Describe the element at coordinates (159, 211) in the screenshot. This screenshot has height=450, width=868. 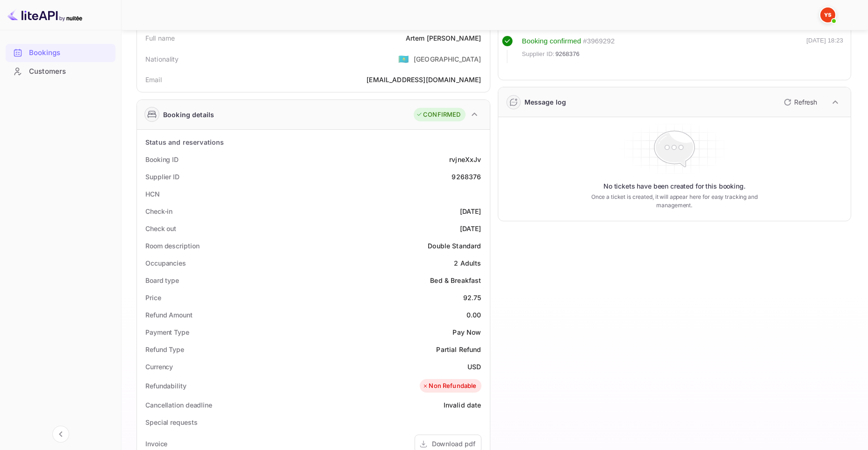
I see `div: Check-in` at that location.